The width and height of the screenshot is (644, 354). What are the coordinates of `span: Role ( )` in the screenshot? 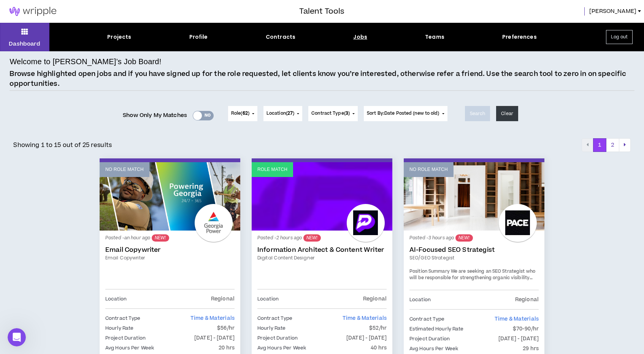 It's located at (240, 114).